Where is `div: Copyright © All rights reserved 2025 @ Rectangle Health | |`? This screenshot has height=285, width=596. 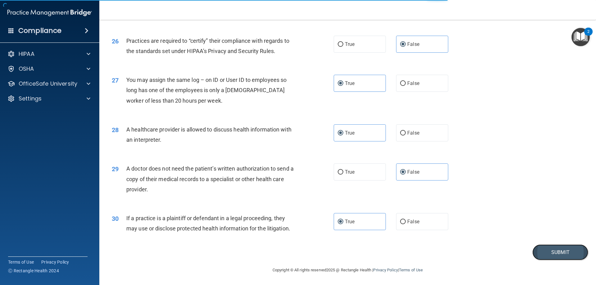
div: Copyright © All rights reserved 2025 @ Rectangle Health | | is located at coordinates (347, 270).